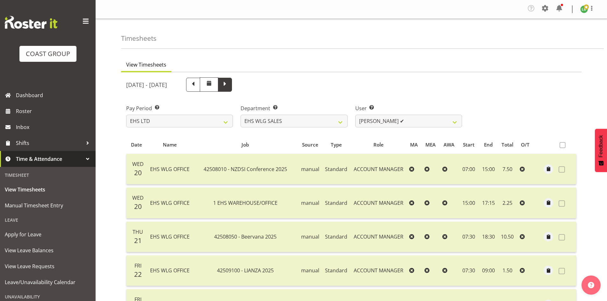 This screenshot has width=607, height=301. What do you see at coordinates (49, 159) in the screenshot?
I see `span: Time & Attendance` at bounding box center [49, 159].